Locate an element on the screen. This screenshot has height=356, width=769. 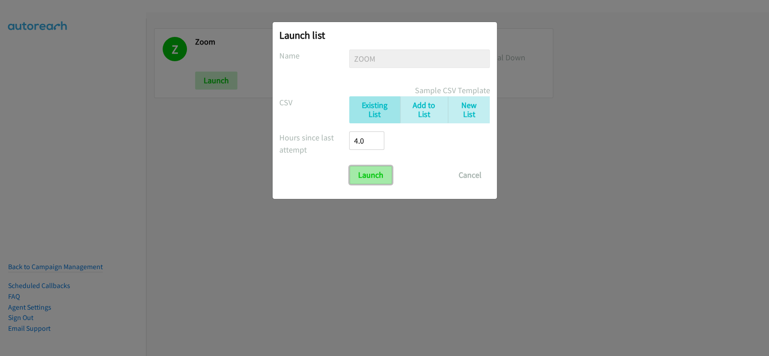
label: CSV is located at coordinates (314, 102).